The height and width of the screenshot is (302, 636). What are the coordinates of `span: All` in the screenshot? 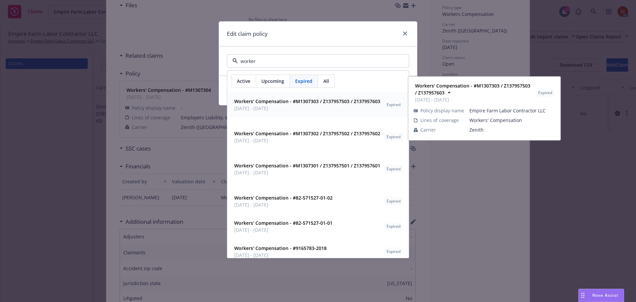 It's located at (326, 81).